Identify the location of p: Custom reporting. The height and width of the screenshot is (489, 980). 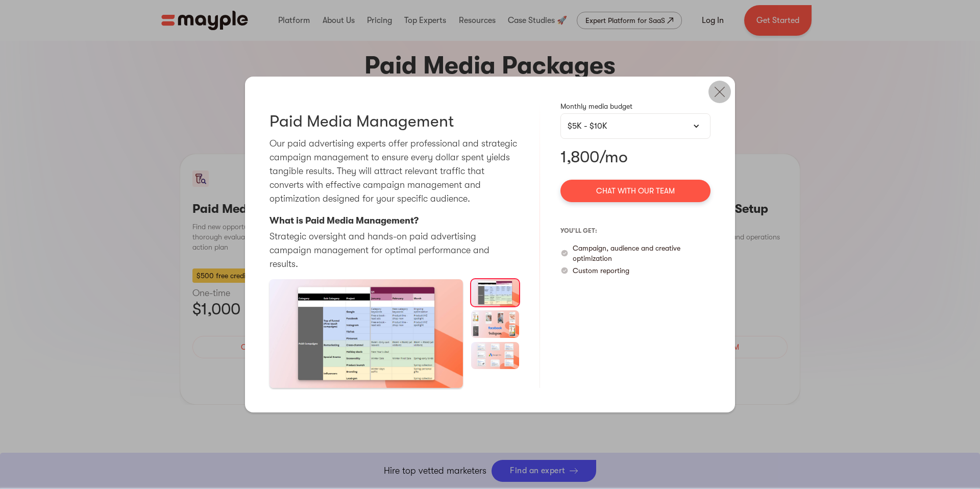
(601, 270).